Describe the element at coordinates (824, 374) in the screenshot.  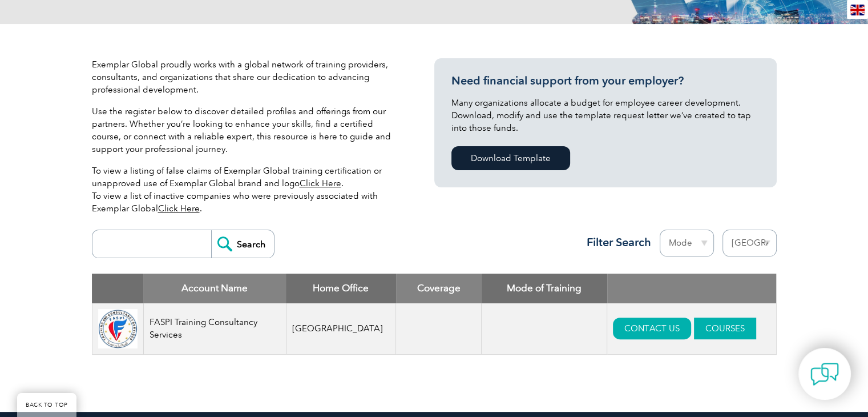
I see `img: contact-chat.png` at that location.